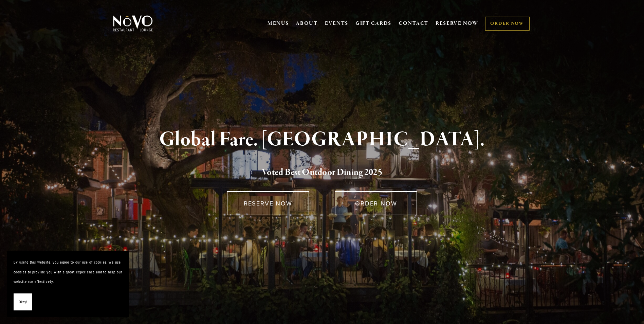 This screenshot has height=324, width=644. Describe the element at coordinates (374, 23) in the screenshot. I see `a: GIFT CARDS` at that location.